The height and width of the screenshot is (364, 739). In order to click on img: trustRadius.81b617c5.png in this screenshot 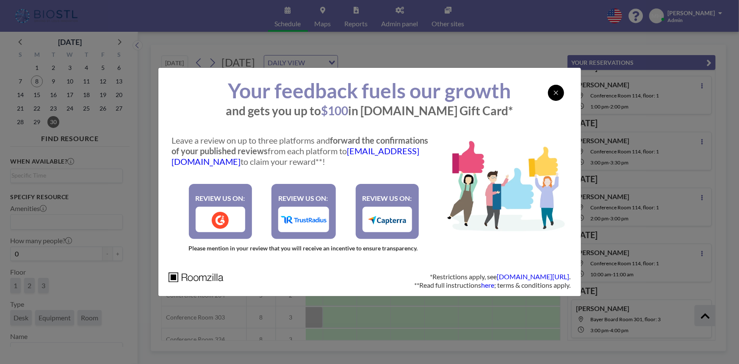, I will do `click(304, 220)`.